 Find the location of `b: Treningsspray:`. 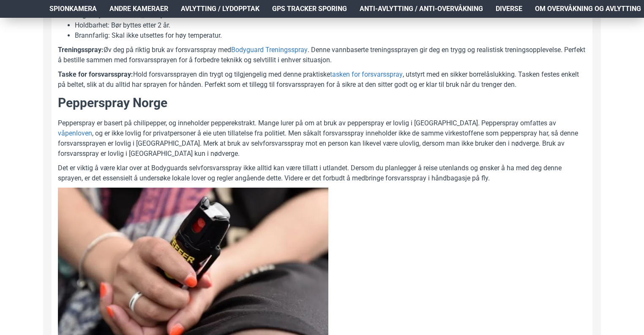

b: Treningsspray: is located at coordinates (81, 50).